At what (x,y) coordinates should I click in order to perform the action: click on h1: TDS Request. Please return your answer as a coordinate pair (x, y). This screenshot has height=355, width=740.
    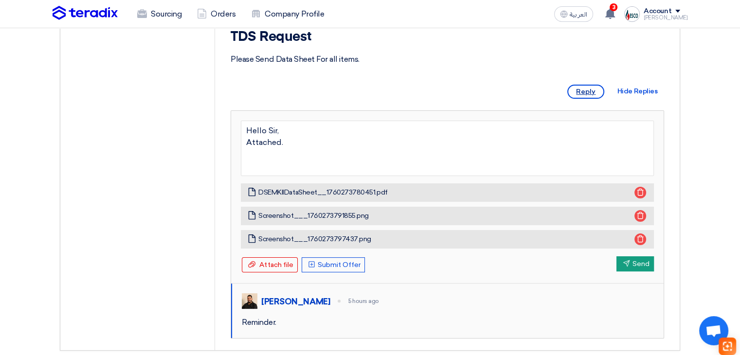
    Looking at the image, I should click on (447, 37).